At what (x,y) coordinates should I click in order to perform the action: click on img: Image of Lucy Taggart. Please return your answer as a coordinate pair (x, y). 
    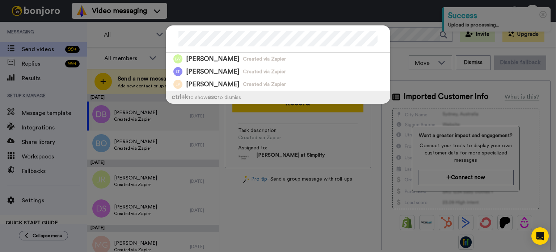
    Looking at the image, I should click on (178, 71).